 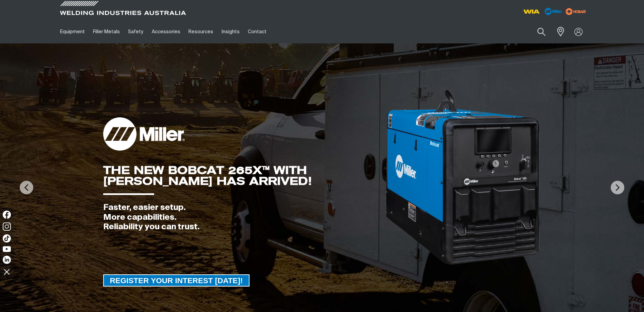 What do you see at coordinates (256, 32) in the screenshot?
I see `nav: Main` at bounding box center [256, 32].